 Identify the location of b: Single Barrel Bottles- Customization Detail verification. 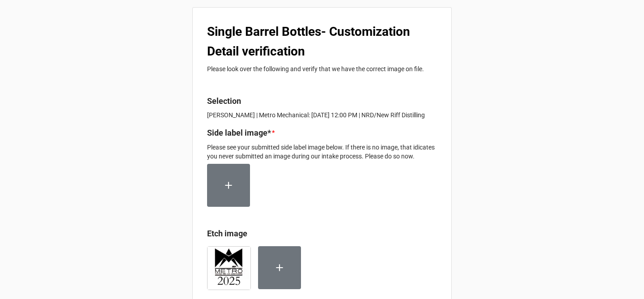
(309, 41).